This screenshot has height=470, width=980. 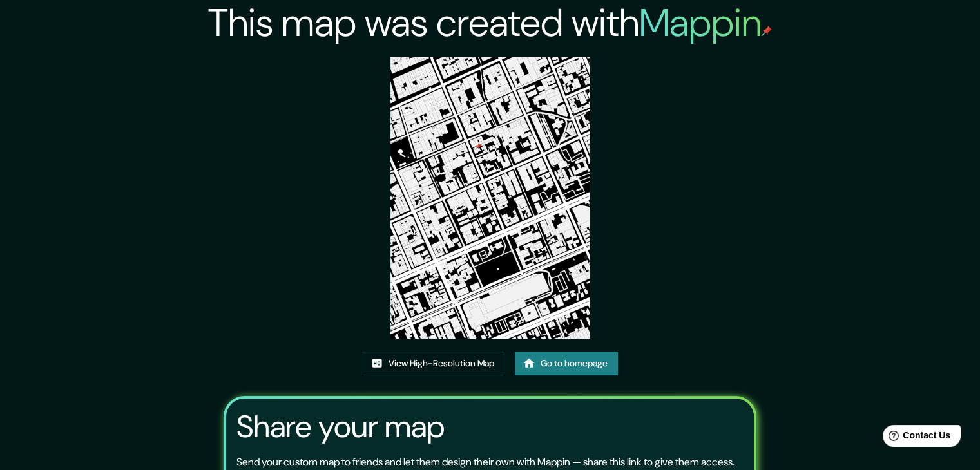 What do you see at coordinates (341, 427) in the screenshot?
I see `h3: Share your map` at bounding box center [341, 427].